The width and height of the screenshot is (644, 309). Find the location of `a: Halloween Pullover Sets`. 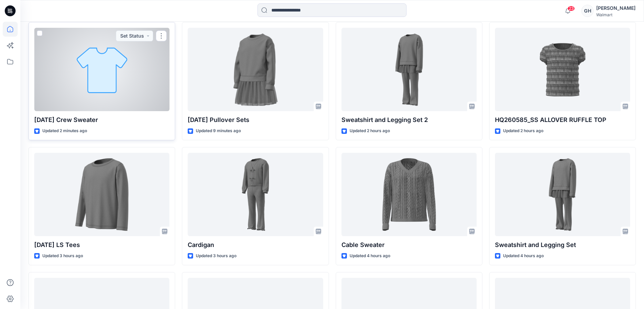

a: Halloween Pullover Sets is located at coordinates (255, 70).